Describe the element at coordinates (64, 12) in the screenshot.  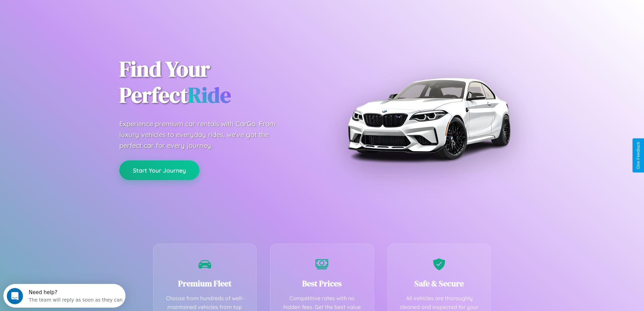
I see `div: Open Intercom Messenger` at that location.